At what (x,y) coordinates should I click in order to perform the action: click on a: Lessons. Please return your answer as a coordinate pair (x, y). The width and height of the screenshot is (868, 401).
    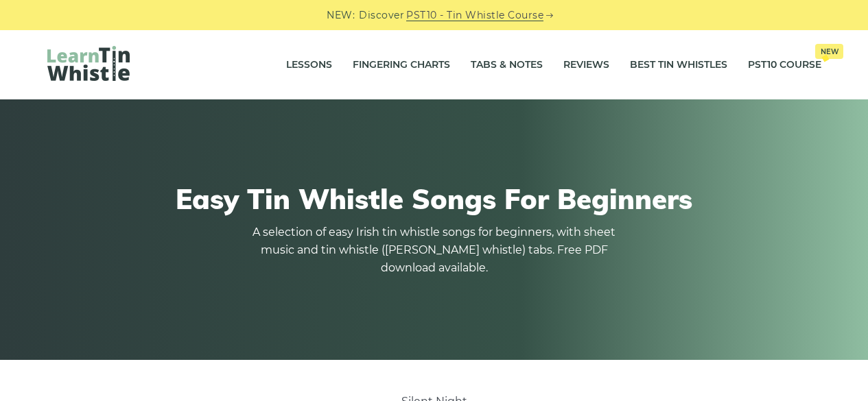
    Looking at the image, I should click on (309, 65).